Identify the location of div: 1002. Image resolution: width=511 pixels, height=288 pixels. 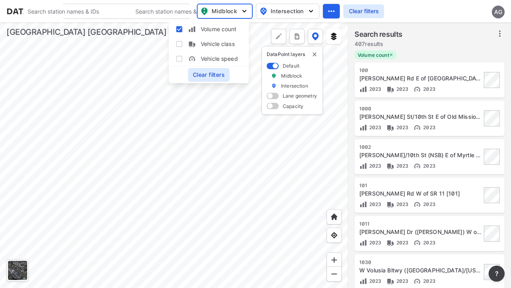
(421, 147).